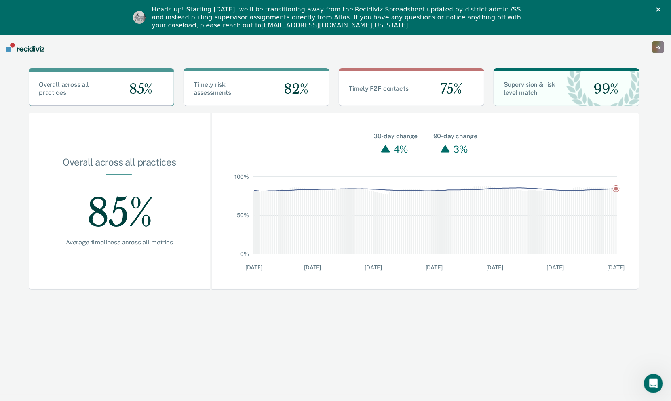 This screenshot has height=401, width=671. I want to click on span: Timely risk assessments, so click(212, 88).